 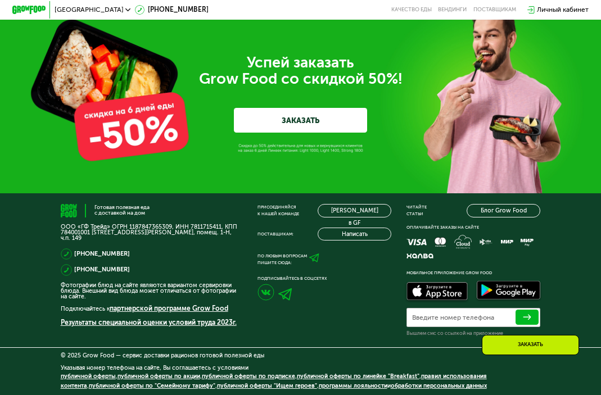 I want to click on div: По любым вопросам пишите сюда:, so click(x=282, y=260).